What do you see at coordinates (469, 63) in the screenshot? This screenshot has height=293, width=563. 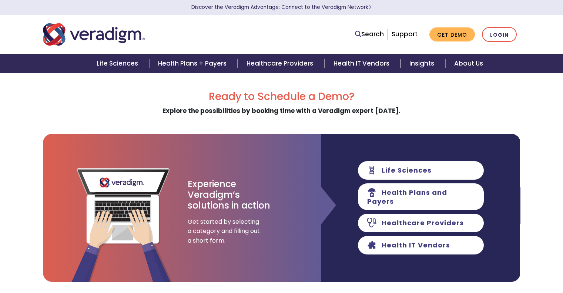 I see `a: About Us` at bounding box center [469, 63].